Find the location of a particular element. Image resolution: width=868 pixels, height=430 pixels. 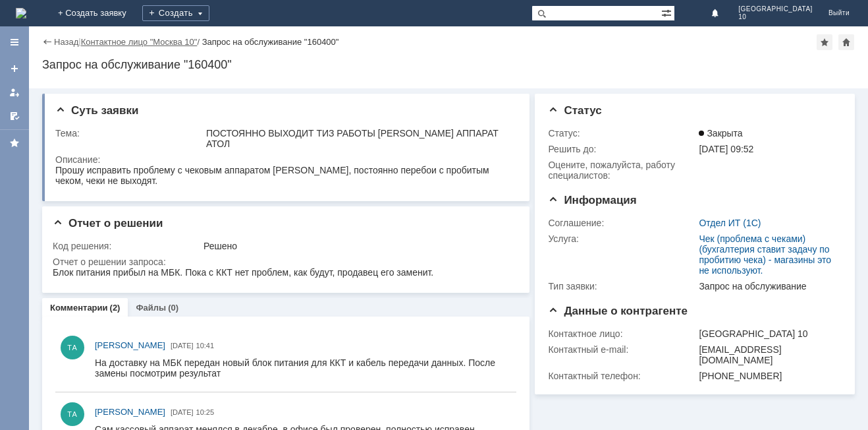

a: Перейти на домашнюю страницу is located at coordinates (21, 13).